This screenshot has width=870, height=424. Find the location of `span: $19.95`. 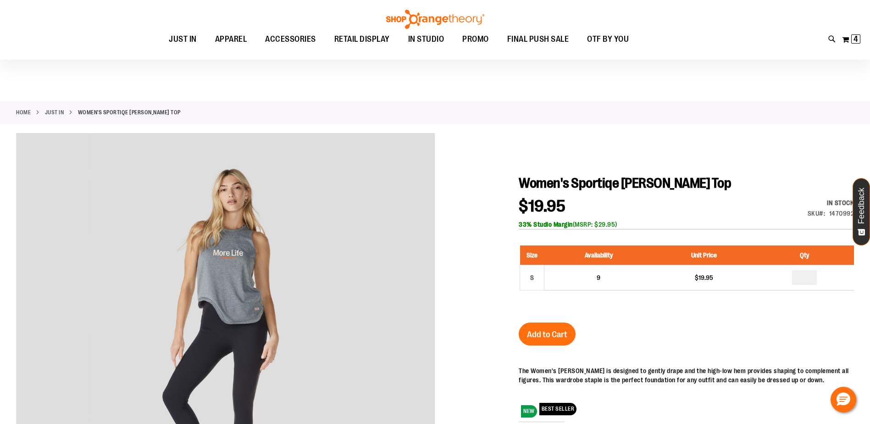

span: $19.95 is located at coordinates (542, 206).